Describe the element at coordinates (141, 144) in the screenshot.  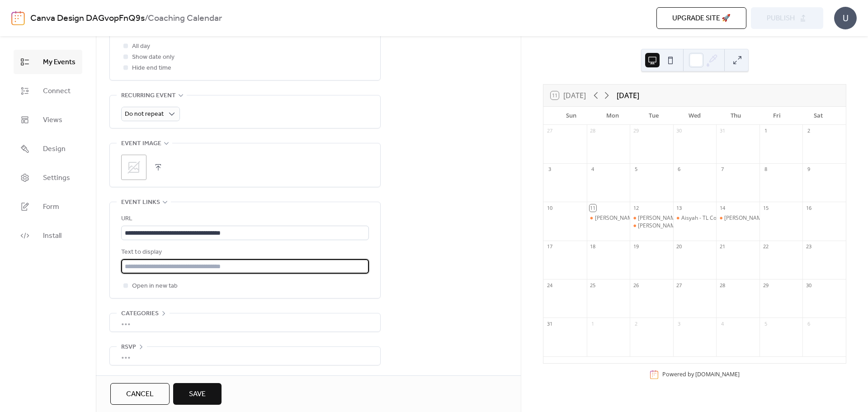
I see `span: Event image` at that location.